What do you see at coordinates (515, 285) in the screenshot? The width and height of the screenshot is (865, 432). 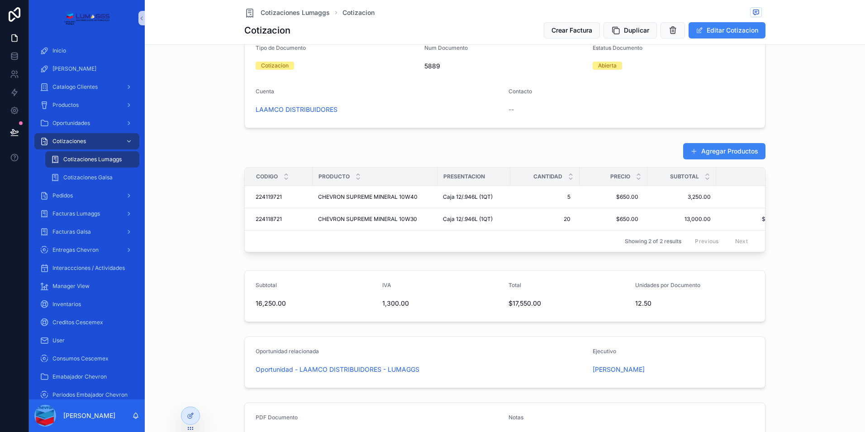 I see `span: Total` at bounding box center [515, 285].